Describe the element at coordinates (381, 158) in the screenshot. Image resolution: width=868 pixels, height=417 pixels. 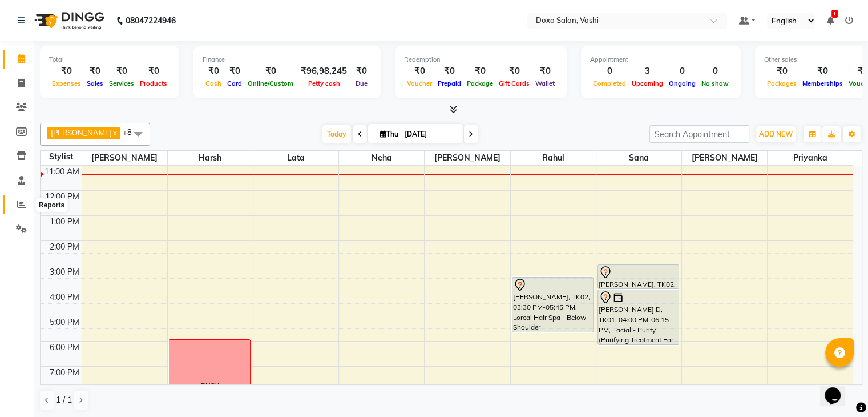
I see `span: Neha` at that location.